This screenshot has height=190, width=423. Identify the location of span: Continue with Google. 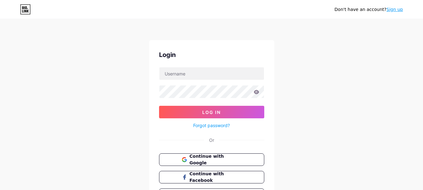
(215, 160).